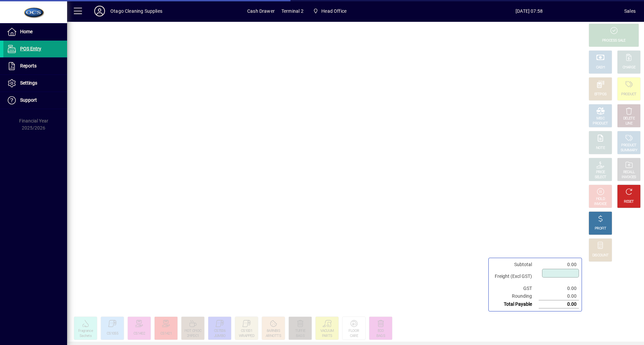 Image resolution: width=644 pixels, height=345 pixels. What do you see at coordinates (515, 277) in the screenshot?
I see `td: Freight (Excl GST)` at bounding box center [515, 277].